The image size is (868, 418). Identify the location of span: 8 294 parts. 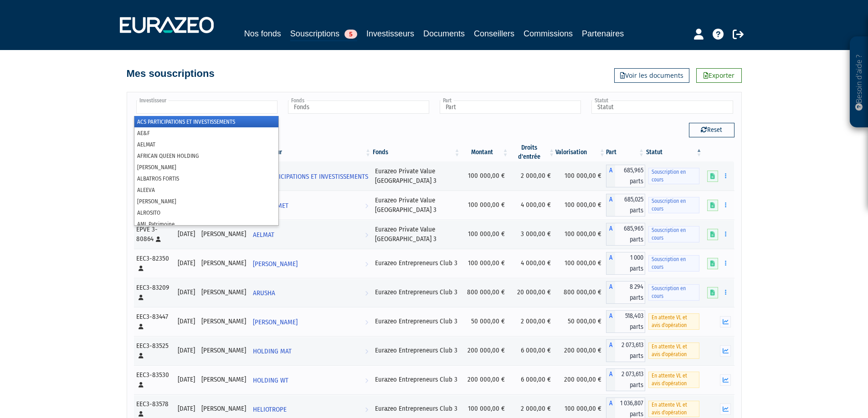
(630, 293).